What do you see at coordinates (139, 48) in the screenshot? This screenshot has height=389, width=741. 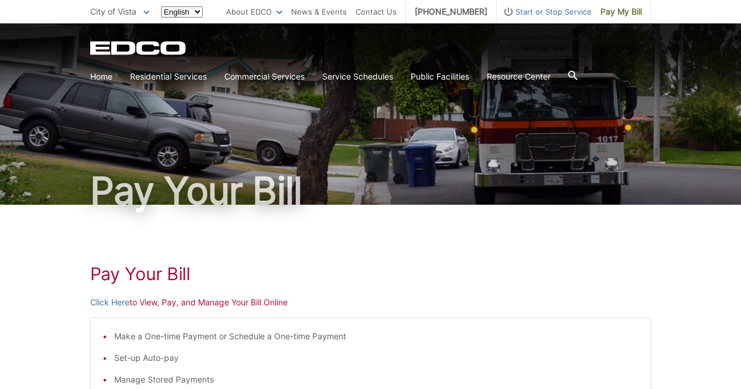 I see `a: EDCD logo. Return to the homepage.` at bounding box center [139, 48].